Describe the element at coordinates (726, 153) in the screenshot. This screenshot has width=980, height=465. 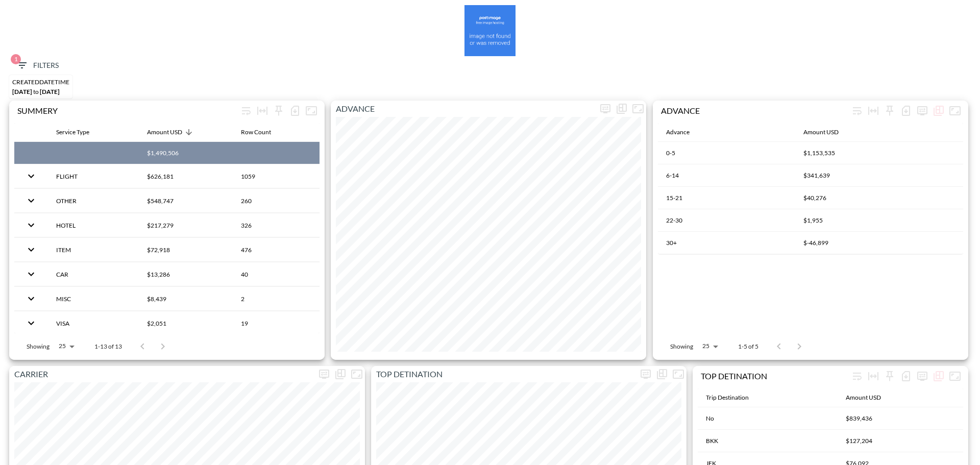
I see `th: 0-5` at that location.